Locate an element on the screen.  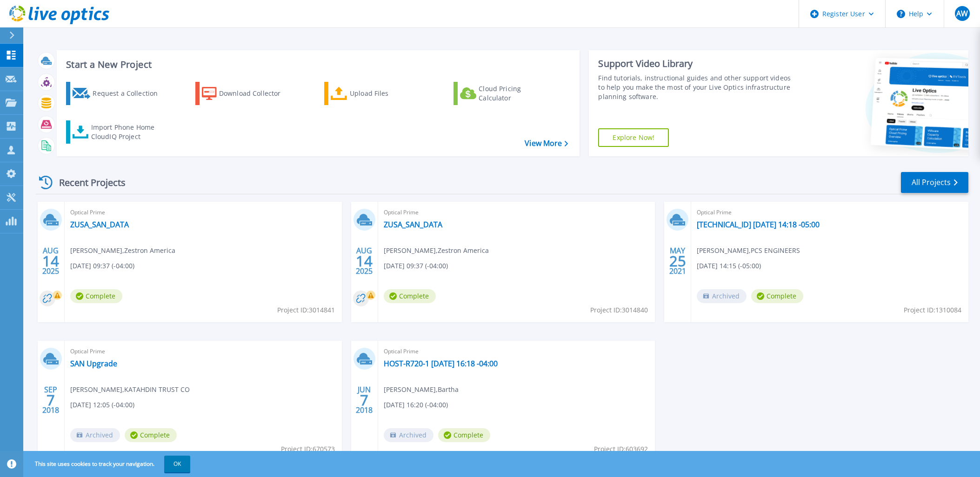
span: Project ID: 1310084 is located at coordinates (932, 310).